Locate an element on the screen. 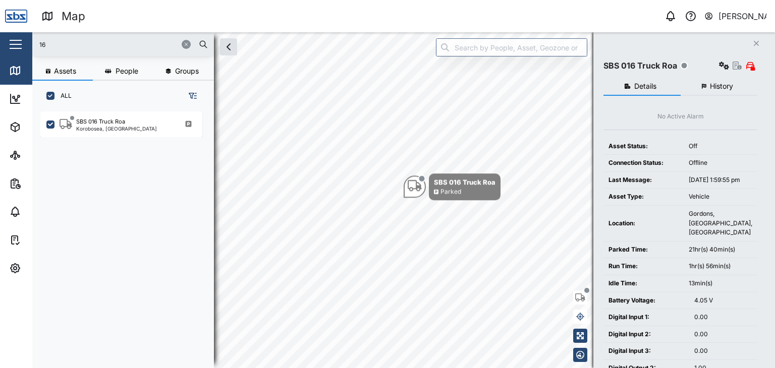 The image size is (775, 368). canvas: Map is located at coordinates (404, 200).